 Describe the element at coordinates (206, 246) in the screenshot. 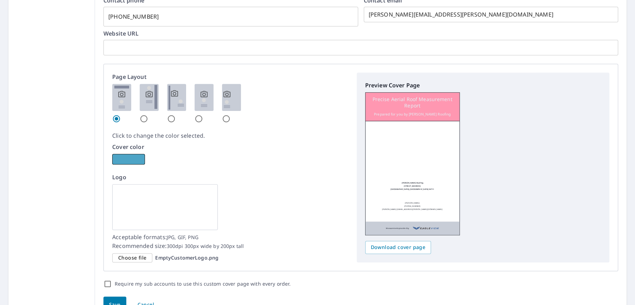

I see `span: 300dpi 300px wide by 200px tall` at that location.